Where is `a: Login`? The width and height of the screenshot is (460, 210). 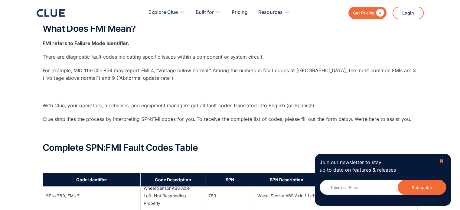 a: Login is located at coordinates (408, 13).